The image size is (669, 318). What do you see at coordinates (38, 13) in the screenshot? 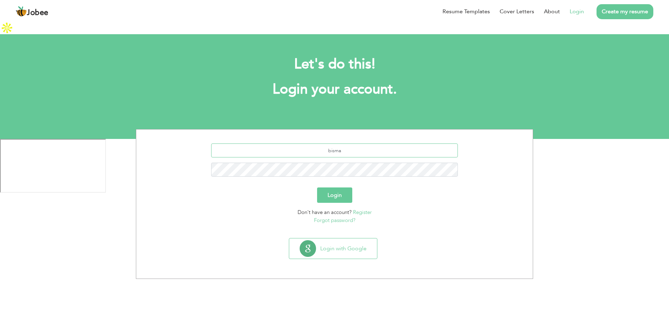
I see `span: Jobee` at bounding box center [38, 13].